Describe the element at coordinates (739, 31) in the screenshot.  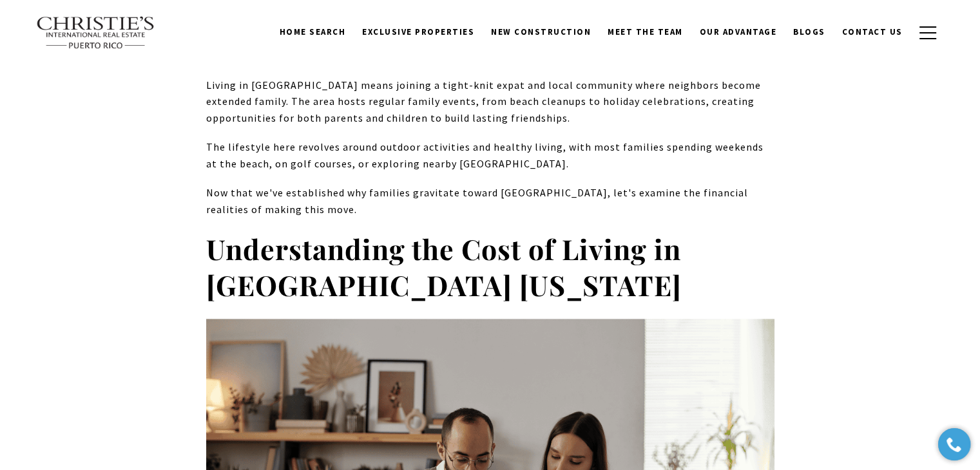
I see `span: Our Advantage` at that location.